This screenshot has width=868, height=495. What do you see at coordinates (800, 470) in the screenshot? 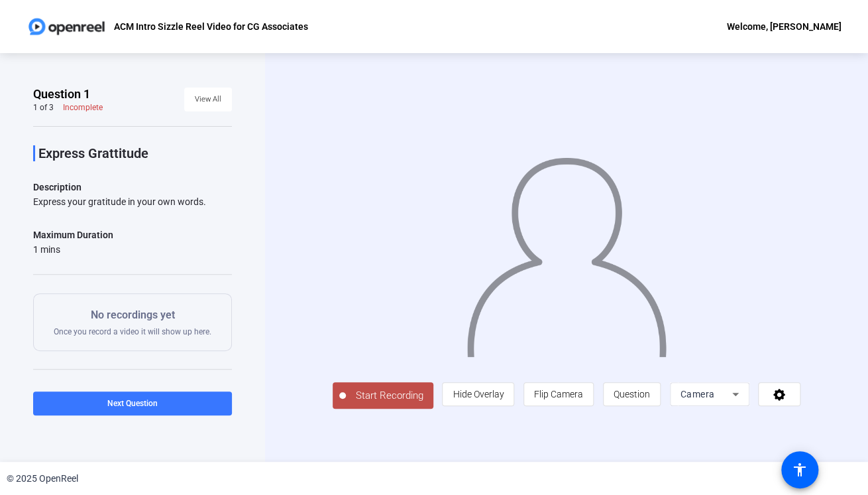
I see `mat-icon: accessibility` at bounding box center [800, 470].